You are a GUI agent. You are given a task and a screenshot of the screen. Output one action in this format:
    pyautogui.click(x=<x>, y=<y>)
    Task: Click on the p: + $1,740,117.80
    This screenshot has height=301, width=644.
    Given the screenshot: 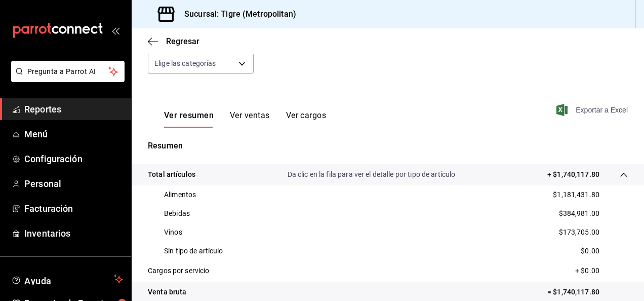 What is the action you would take?
    pyautogui.click(x=573, y=174)
    